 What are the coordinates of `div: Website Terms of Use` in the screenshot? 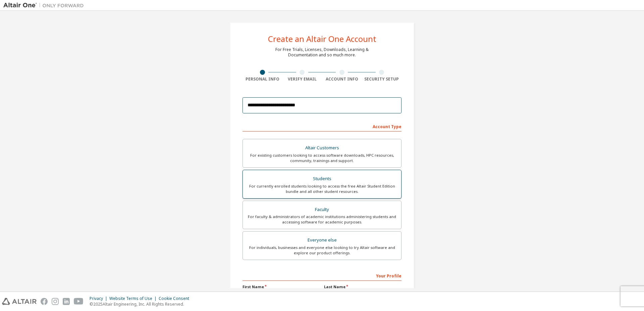 It's located at (134, 299).